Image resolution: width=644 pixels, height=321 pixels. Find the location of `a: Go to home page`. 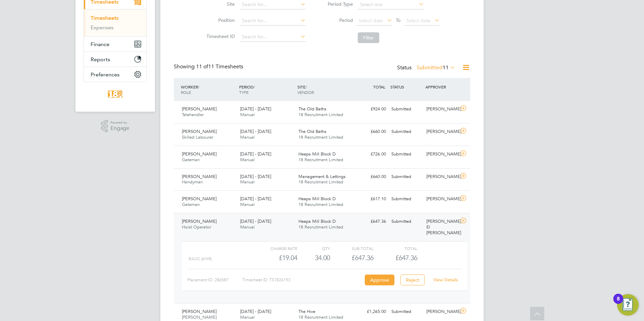

a: Go to home page is located at coordinates (115, 95).